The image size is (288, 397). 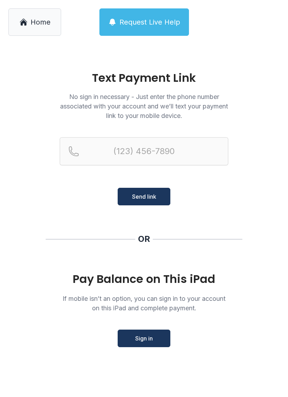 What do you see at coordinates (144, 239) in the screenshot?
I see `div: OR` at bounding box center [144, 239].